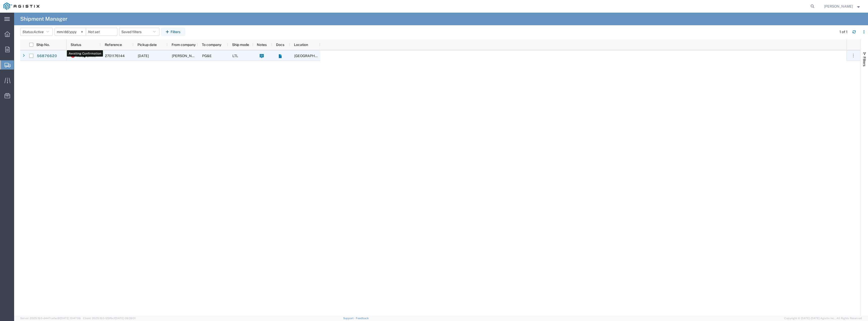 The width and height of the screenshot is (868, 321). I want to click on span: Pickup date, so click(147, 45).